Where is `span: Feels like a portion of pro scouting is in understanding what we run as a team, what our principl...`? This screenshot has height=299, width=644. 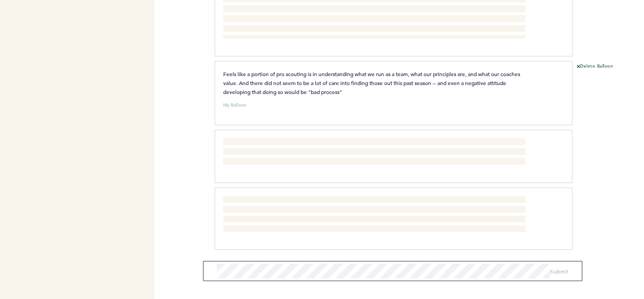
span: Feels like a portion of pro scouting is in understanding what we run as a team, what our principl... is located at coordinates (372, 83).